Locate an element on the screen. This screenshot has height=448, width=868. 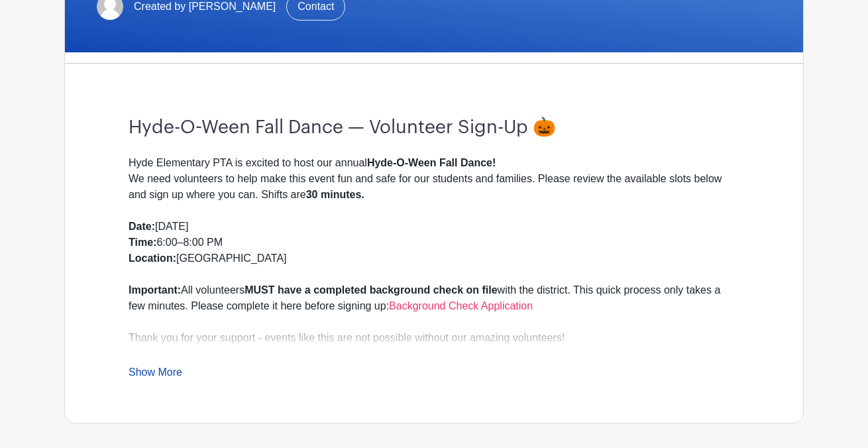
div: Thank you for your support - events like this are not possible without our amazing volunteers! is located at coordinates (434, 346).